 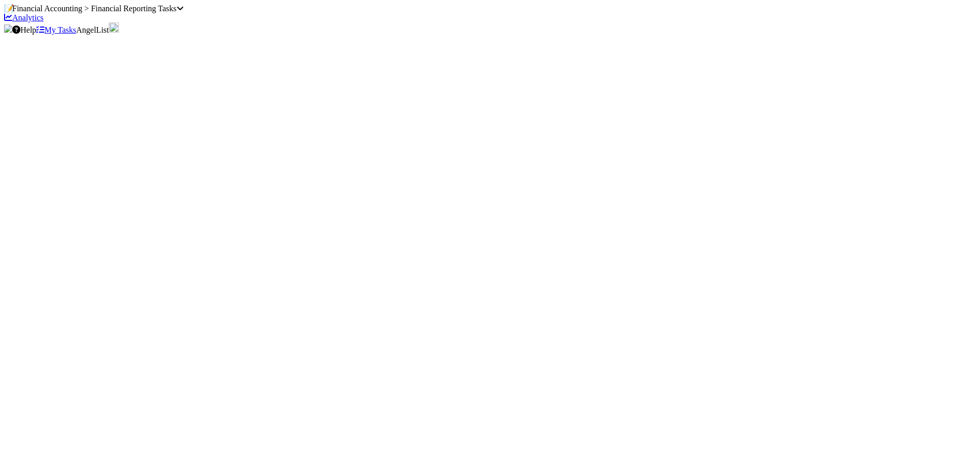 What do you see at coordinates (56, 29) in the screenshot?
I see `span: My Tasks` at bounding box center [56, 29].